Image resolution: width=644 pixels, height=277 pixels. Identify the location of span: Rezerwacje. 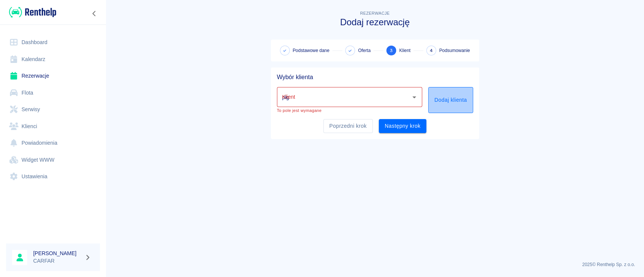
(375, 13).